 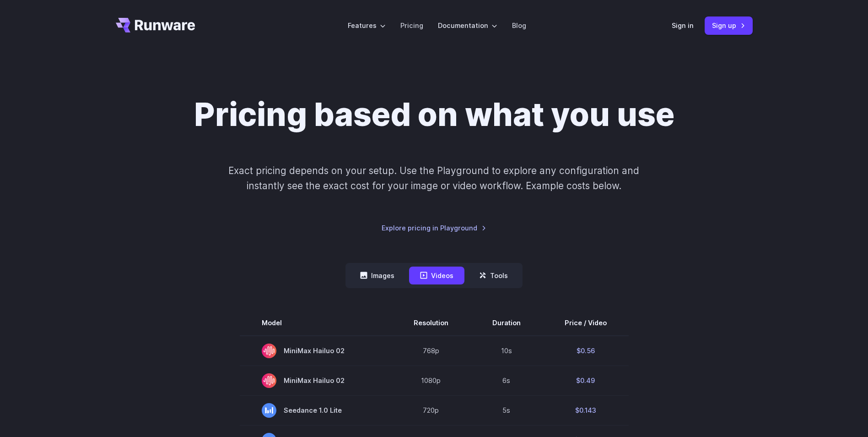 What do you see at coordinates (506, 323) in the screenshot?
I see `th: Duration` at bounding box center [506, 323].